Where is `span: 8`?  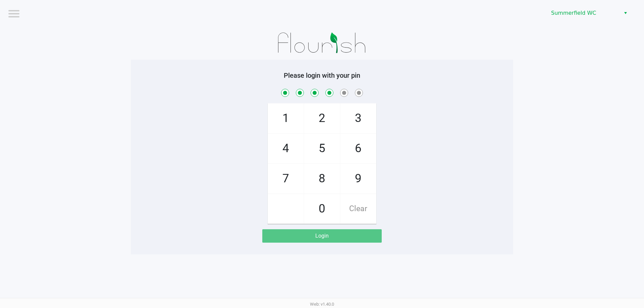 span: 8 is located at coordinates (322, 179).